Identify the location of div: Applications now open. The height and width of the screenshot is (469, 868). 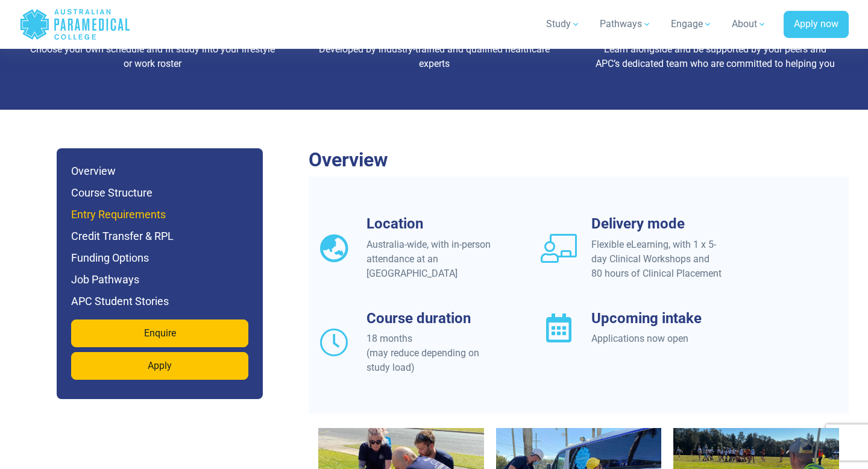
(656, 339).